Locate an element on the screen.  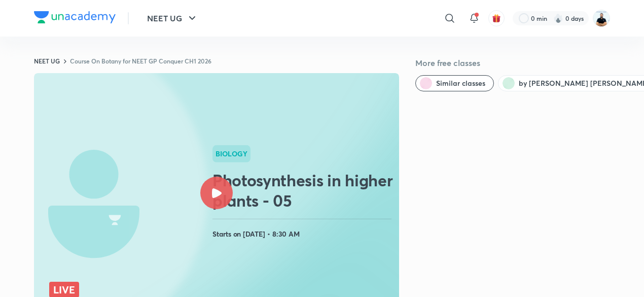
img: streak is located at coordinates (558, 19).